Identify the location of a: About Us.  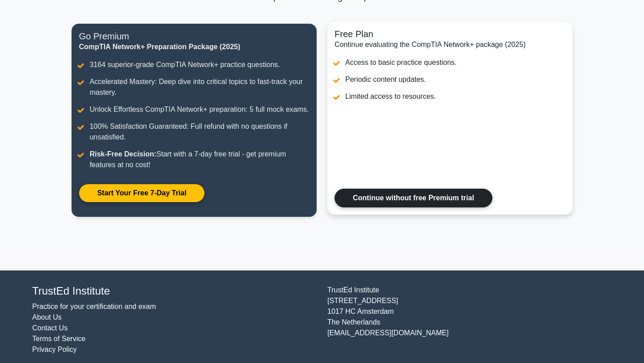
(47, 317).